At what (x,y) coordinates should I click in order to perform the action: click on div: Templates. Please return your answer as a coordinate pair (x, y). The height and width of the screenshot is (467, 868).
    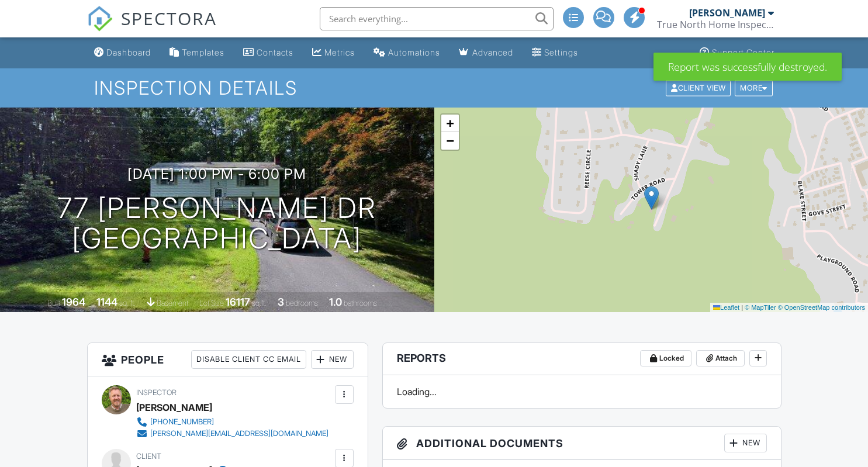
    Looking at the image, I should click on (203, 52).